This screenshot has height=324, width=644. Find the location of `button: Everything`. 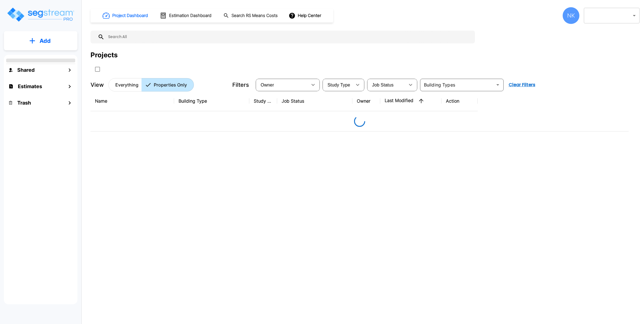

button: Everything is located at coordinates (125, 85).